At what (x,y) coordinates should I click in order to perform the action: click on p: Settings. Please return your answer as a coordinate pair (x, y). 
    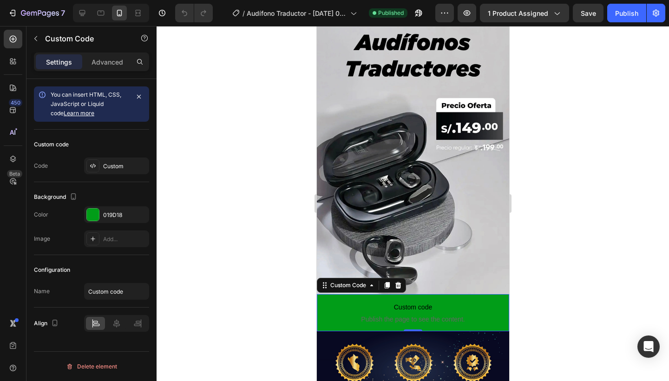
    Looking at the image, I should click on (59, 62).